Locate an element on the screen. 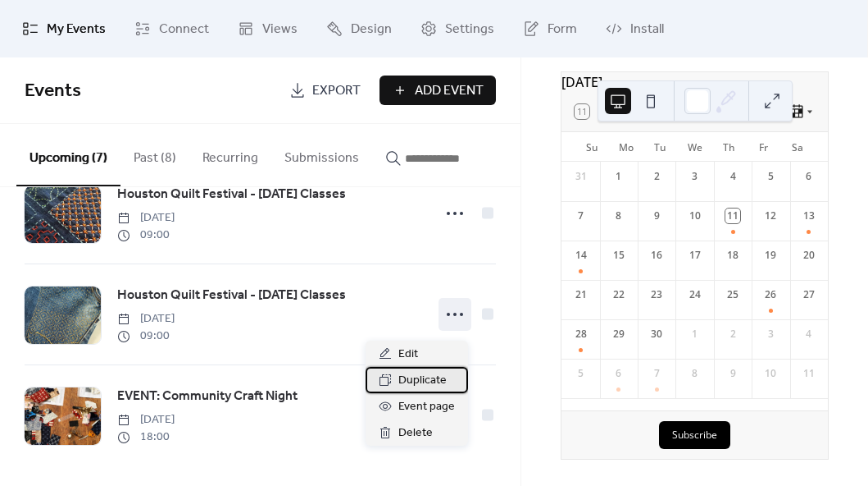 This screenshot has height=486, width=868. span: Events is located at coordinates (52, 91).